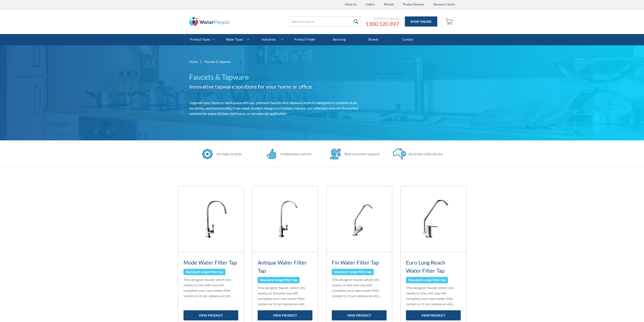 Image resolution: width=644 pixels, height=322 pixels. I want to click on div: Independent advice, so click(295, 154).